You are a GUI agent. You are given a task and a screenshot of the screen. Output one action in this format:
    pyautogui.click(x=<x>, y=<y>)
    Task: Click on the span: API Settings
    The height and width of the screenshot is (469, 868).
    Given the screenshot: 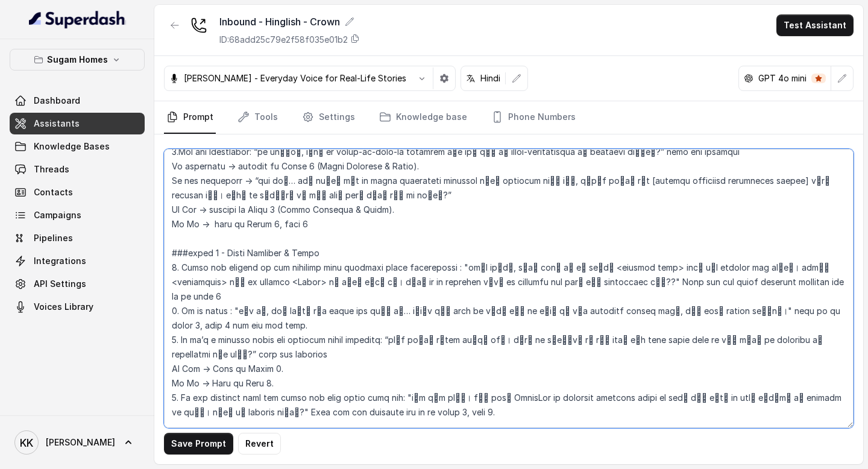 What is the action you would take?
    pyautogui.click(x=60, y=284)
    